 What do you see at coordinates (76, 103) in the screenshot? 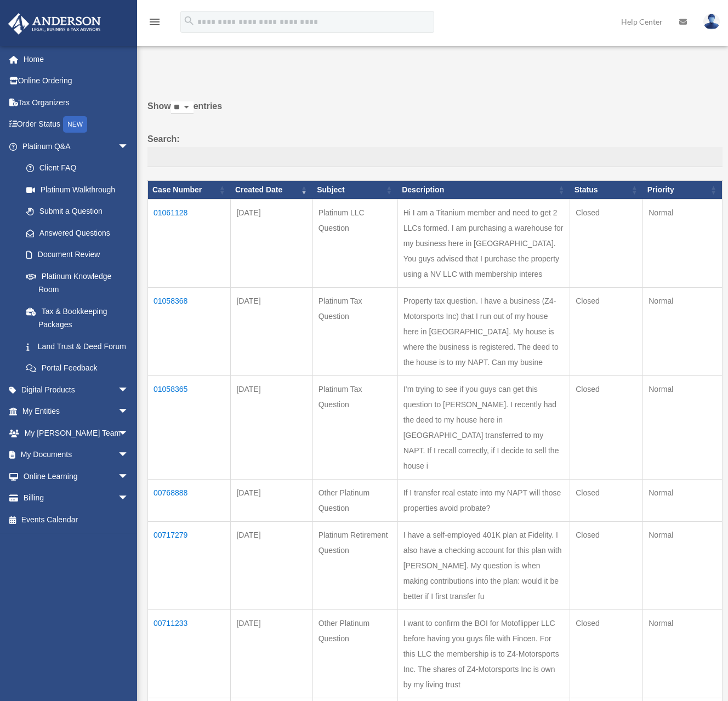
I see `a: Tax Organizers` at bounding box center [76, 103].